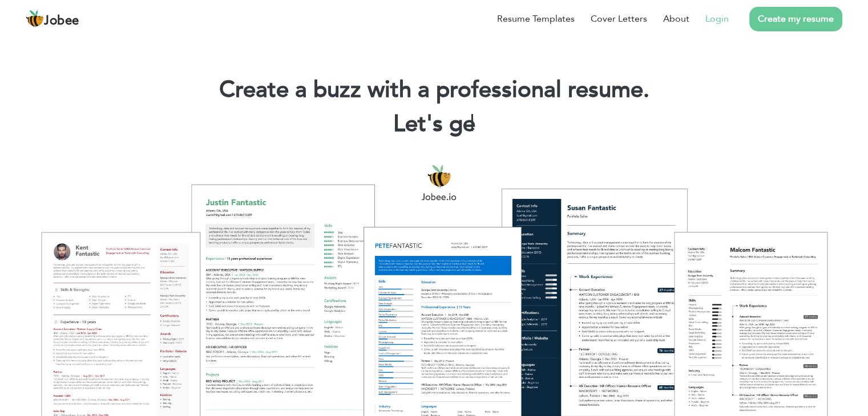 This screenshot has height=416, width=868. What do you see at coordinates (35, 19) in the screenshot?
I see `img: jobee.io` at bounding box center [35, 19].